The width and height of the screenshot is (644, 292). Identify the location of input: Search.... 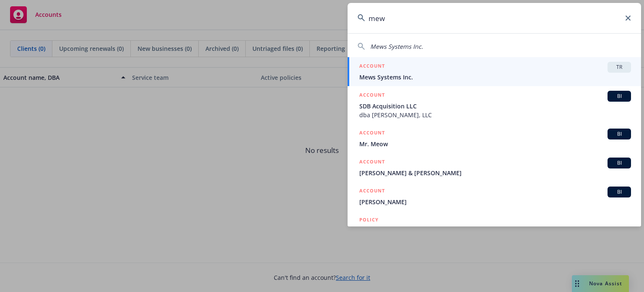
(495, 18).